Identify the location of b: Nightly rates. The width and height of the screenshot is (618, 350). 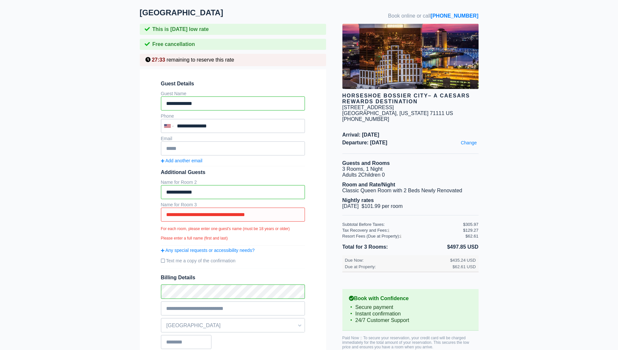
(358, 200).